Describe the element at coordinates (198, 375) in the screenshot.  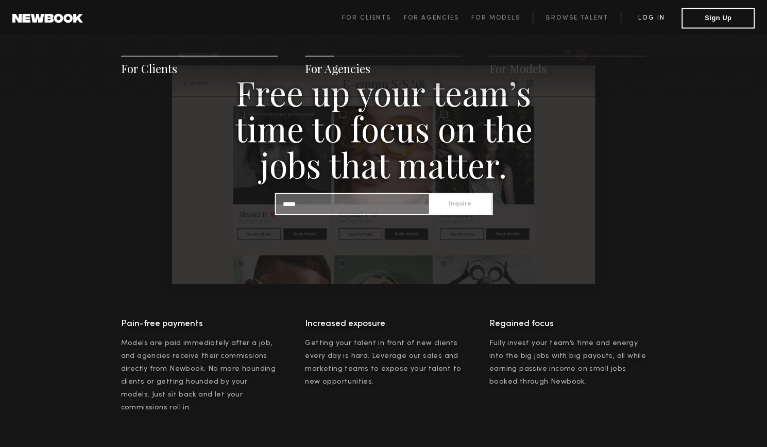
I see `span: Models are paid immediately after a job, and agencies receive their commissions directly from New...` at that location.